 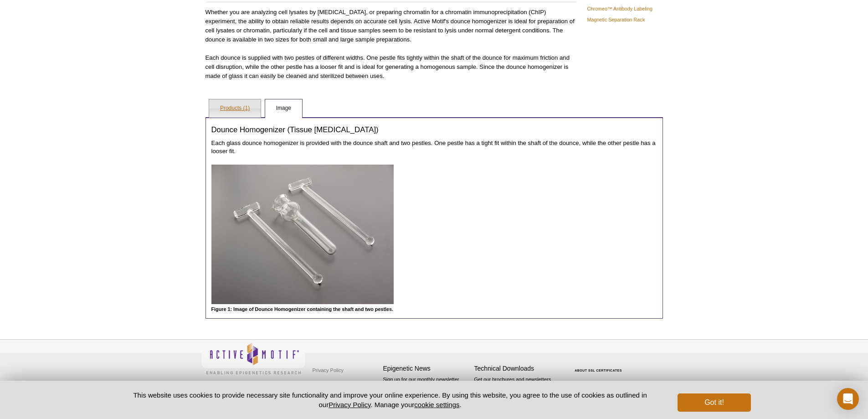 What do you see at coordinates (599, 370) in the screenshot?
I see `a: ABOUT SSL CERTIFICATES` at bounding box center [599, 370].